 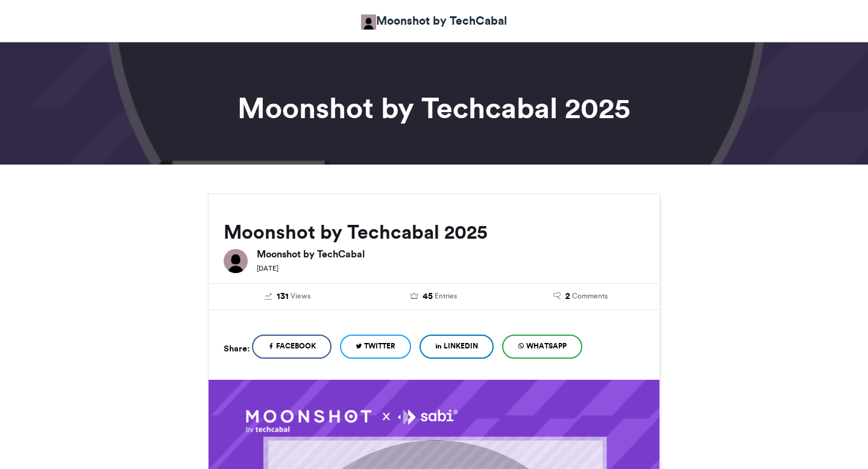 I want to click on a: LinkedIn, so click(x=457, y=347).